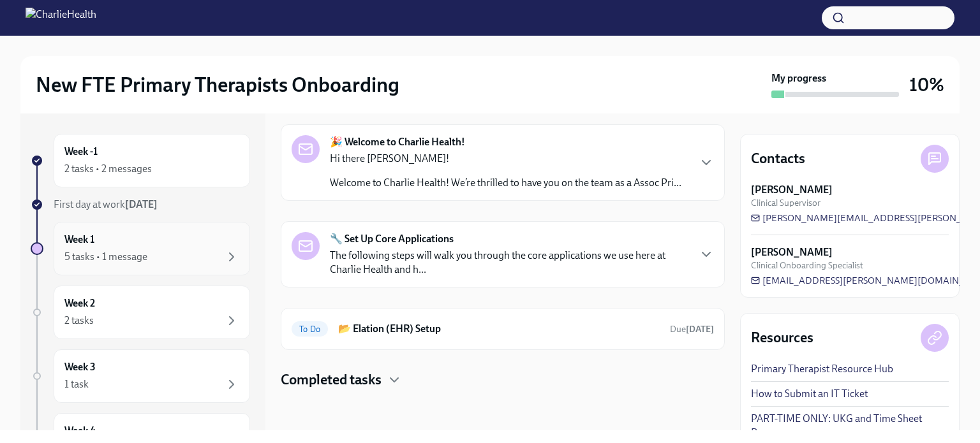 The height and width of the screenshot is (443, 980). Describe the element at coordinates (77, 384) in the screenshot. I see `div: 1 task` at that location.